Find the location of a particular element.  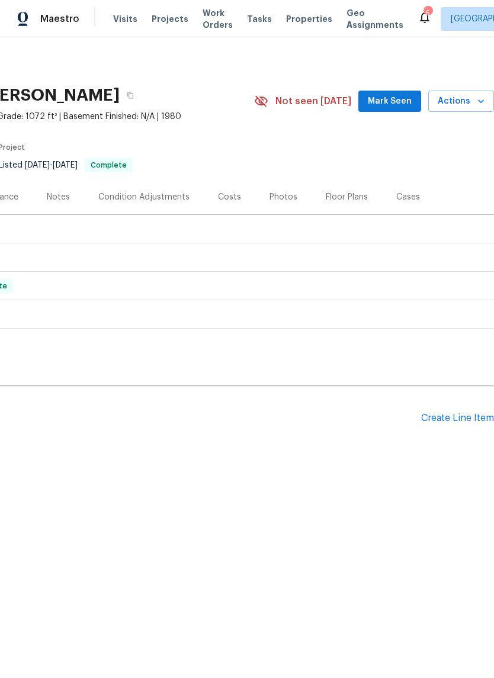

div: Costs is located at coordinates (229, 197).